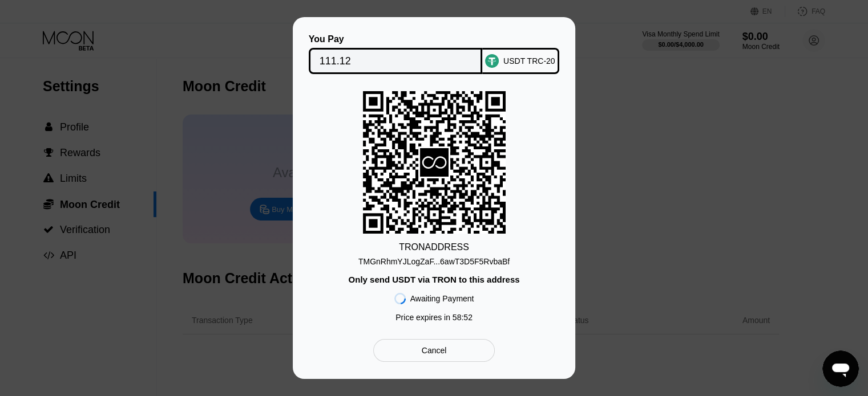 The width and height of the screenshot is (868, 396). Describe the element at coordinates (433, 248) in the screenshot. I see `div: TRON ADDRESS` at that location.